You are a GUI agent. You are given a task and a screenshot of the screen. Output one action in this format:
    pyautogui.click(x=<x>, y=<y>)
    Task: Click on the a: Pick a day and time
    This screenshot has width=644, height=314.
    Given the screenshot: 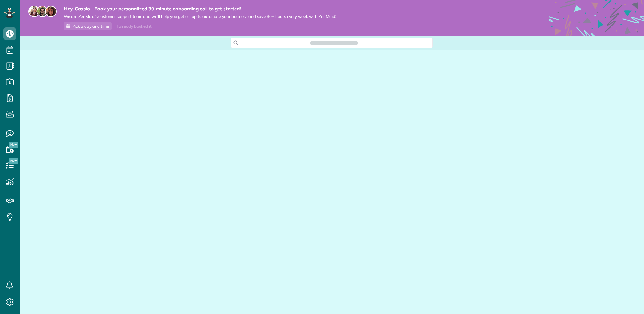 What is the action you would take?
    pyautogui.click(x=88, y=26)
    